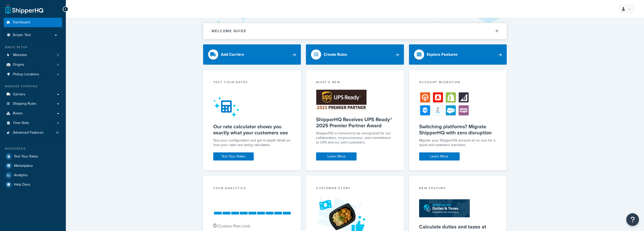  I want to click on li: Origins, so click(33, 65).